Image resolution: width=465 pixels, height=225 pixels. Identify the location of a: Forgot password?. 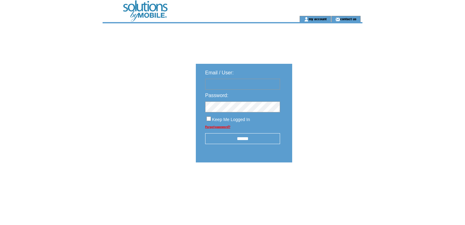
(217, 126).